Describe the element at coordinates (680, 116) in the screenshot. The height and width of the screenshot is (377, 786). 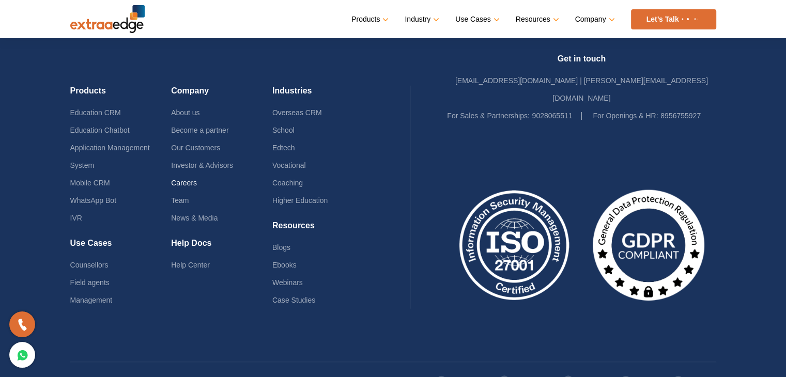
I see `a: 8956755927` at that location.